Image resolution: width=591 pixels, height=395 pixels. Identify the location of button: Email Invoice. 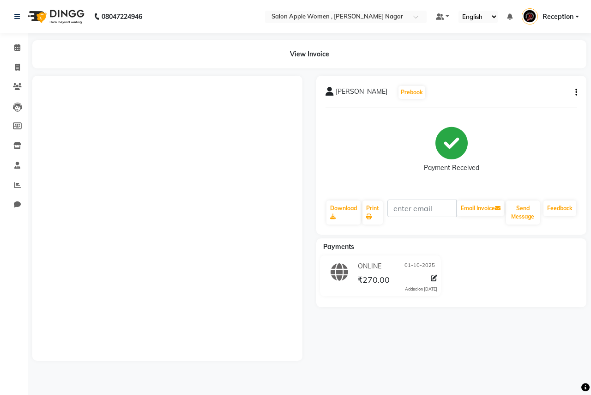
(481, 208).